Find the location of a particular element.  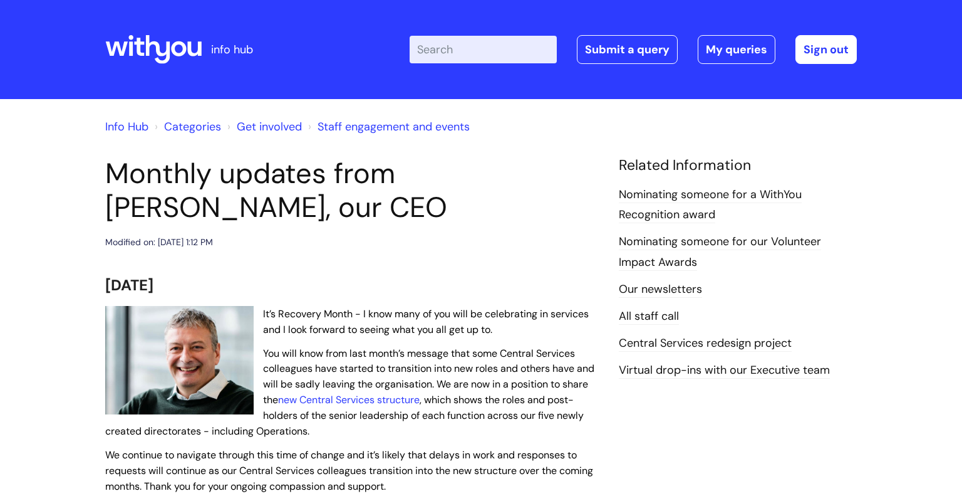

h4: Related Information is located at coordinates (738, 165).